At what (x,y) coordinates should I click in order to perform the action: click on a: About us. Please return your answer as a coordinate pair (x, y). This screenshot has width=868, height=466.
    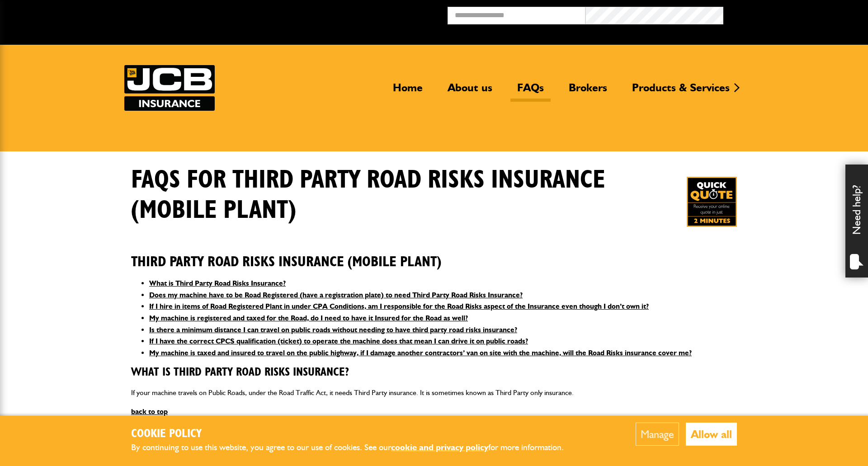
    Looking at the image, I should click on (470, 91).